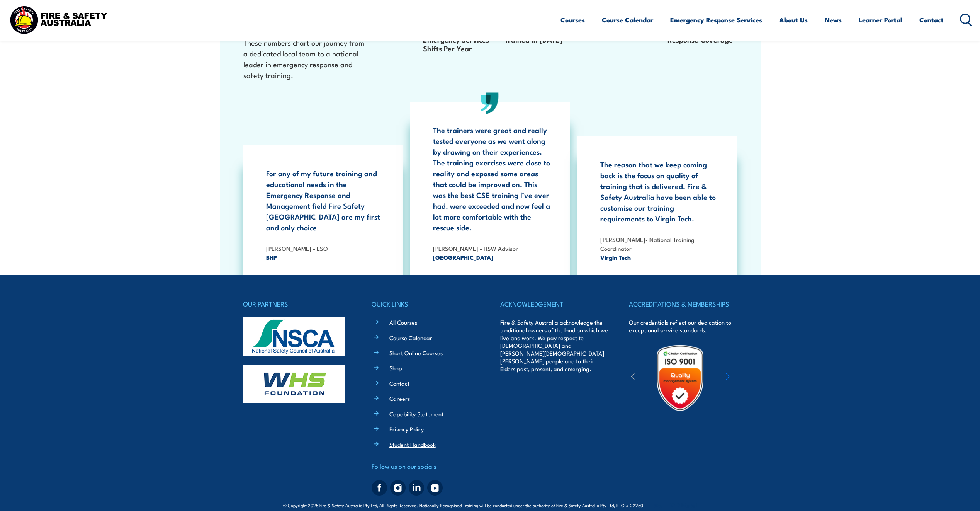 Image resolution: width=980 pixels, height=511 pixels. What do you see at coordinates (294, 384) in the screenshot?
I see `img: whs-logo-footer` at bounding box center [294, 384].